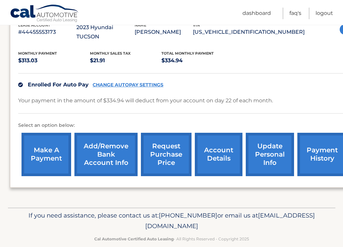 The width and height of the screenshot is (343, 247). I want to click on a: Logout, so click(324, 13).